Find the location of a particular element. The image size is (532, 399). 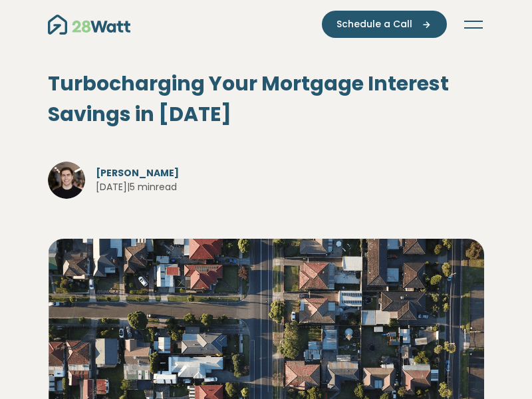

span: Schedule a Call is located at coordinates (374, 24).